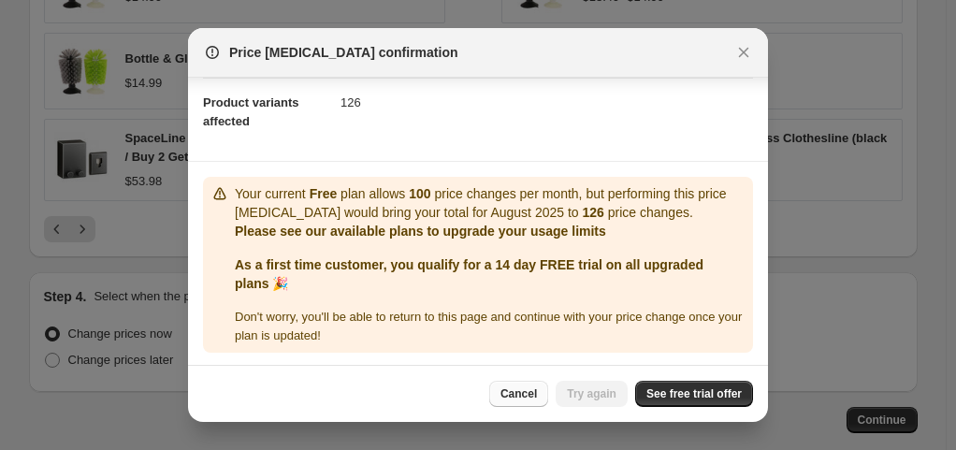 This screenshot has height=450, width=956. What do you see at coordinates (251, 111) in the screenshot?
I see `span: Product variants affected` at bounding box center [251, 111].